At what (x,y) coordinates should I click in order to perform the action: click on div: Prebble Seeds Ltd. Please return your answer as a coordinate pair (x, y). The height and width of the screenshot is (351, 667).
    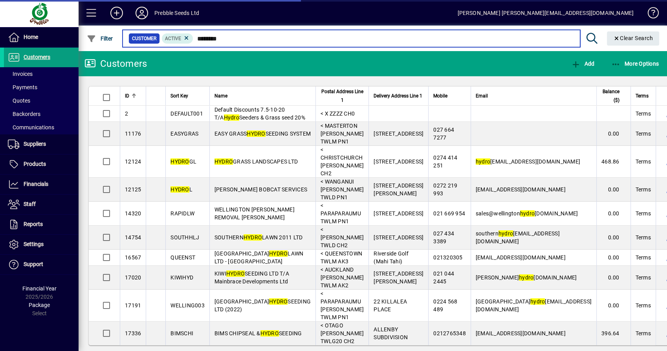
    Looking at the image, I should click on (177, 13).